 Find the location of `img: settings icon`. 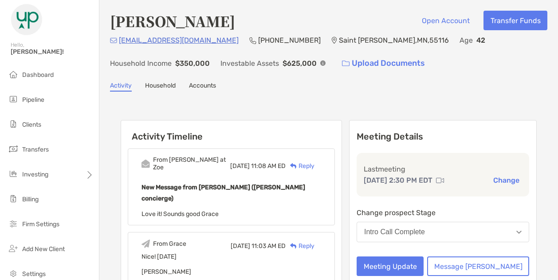

img: settings icon is located at coordinates (13, 273).